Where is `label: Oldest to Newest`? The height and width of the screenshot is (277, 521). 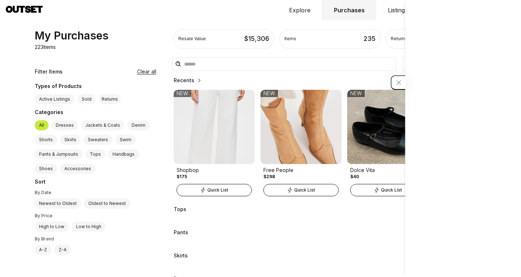 label: Oldest to Newest is located at coordinates (107, 203).